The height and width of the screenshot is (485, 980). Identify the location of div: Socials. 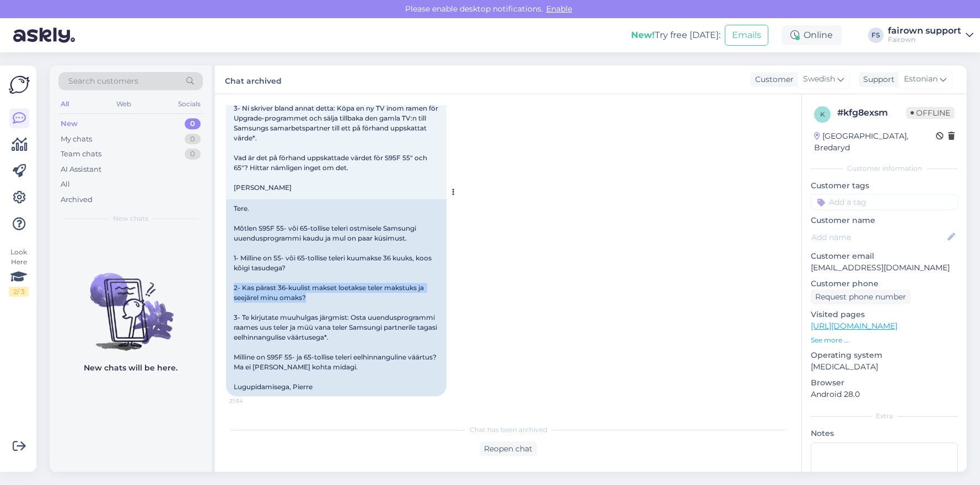
(189, 104).